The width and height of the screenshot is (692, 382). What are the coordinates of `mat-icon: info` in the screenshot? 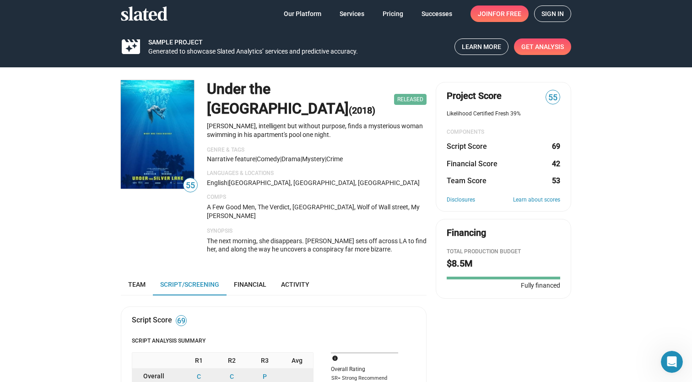 It's located at (337, 359).